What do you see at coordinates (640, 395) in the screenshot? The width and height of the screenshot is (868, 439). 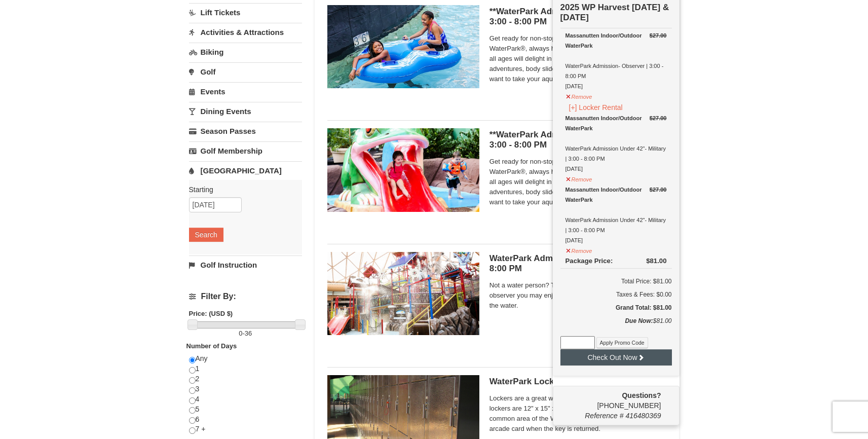 I see `strong: Questions?` at bounding box center [640, 395].